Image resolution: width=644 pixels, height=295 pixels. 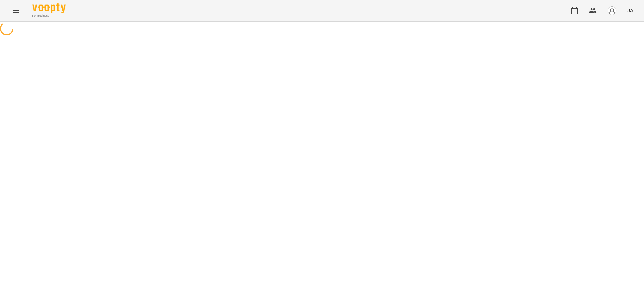 What do you see at coordinates (49, 8) in the screenshot?
I see `img: Voopty Logo` at bounding box center [49, 8].